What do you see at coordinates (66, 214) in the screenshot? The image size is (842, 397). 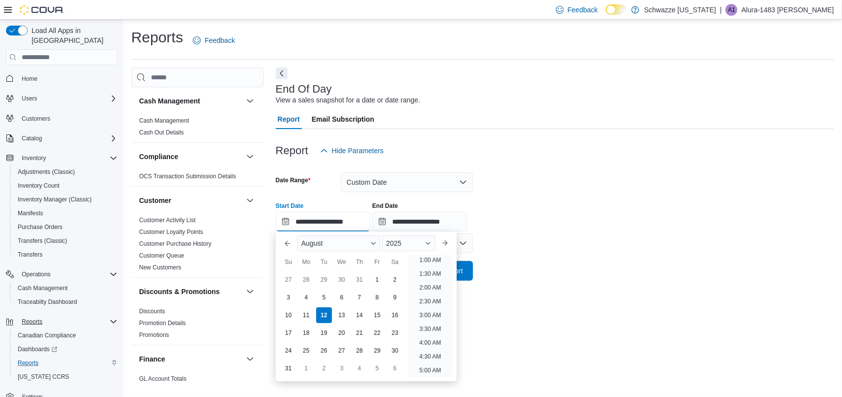 I see `button: Manifests` at bounding box center [66, 214].